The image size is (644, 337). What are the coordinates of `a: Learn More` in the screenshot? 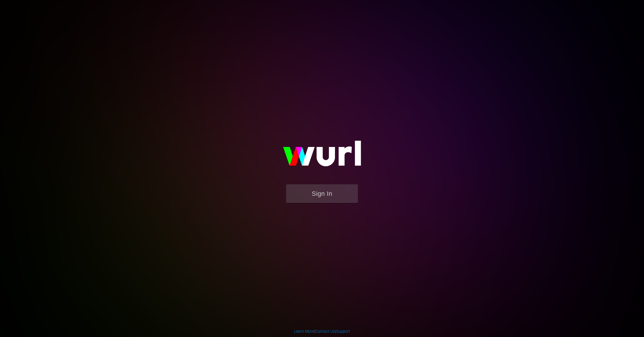 It's located at (305, 331).